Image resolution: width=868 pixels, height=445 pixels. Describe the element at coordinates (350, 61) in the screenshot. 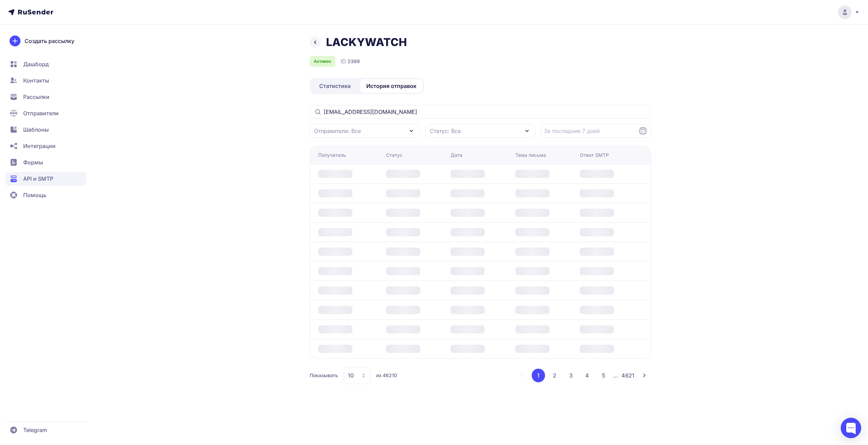

I see `div: ID` at that location.